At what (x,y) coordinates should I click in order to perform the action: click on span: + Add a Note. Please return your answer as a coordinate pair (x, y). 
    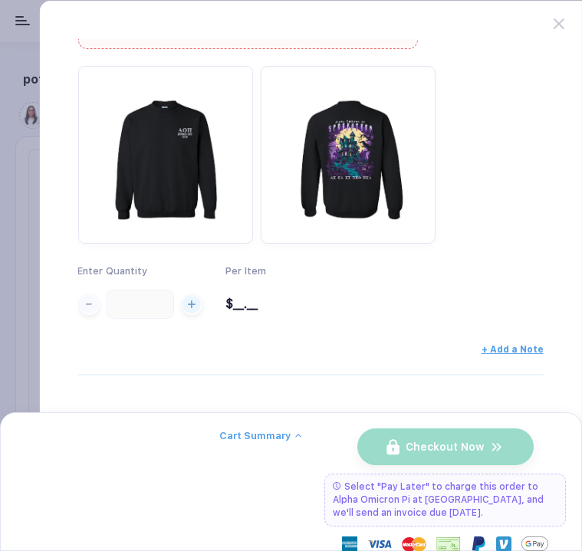
    Looking at the image, I should click on (512, 349).